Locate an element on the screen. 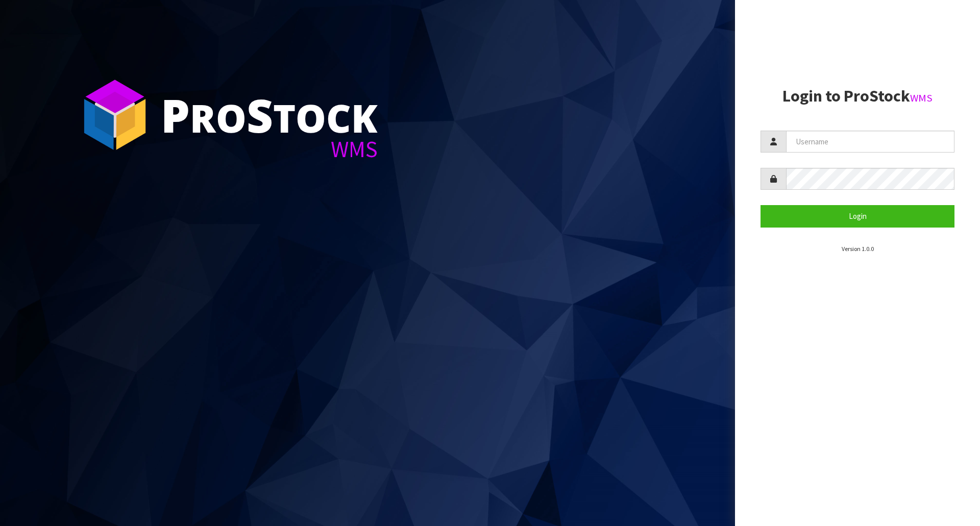  button: Login is located at coordinates (858, 216).